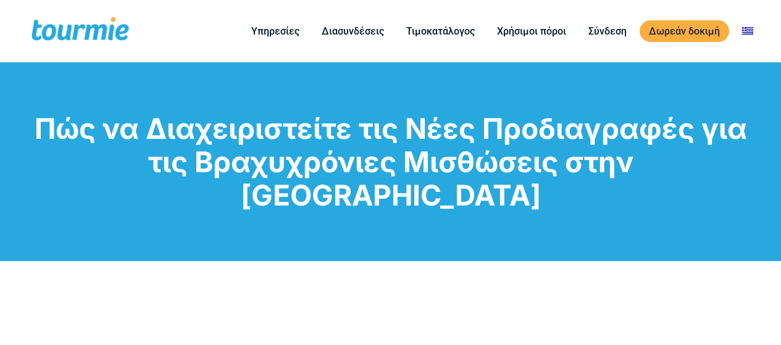 The width and height of the screenshot is (781, 345). I want to click on a: Διασυνδέσεις, so click(353, 31).